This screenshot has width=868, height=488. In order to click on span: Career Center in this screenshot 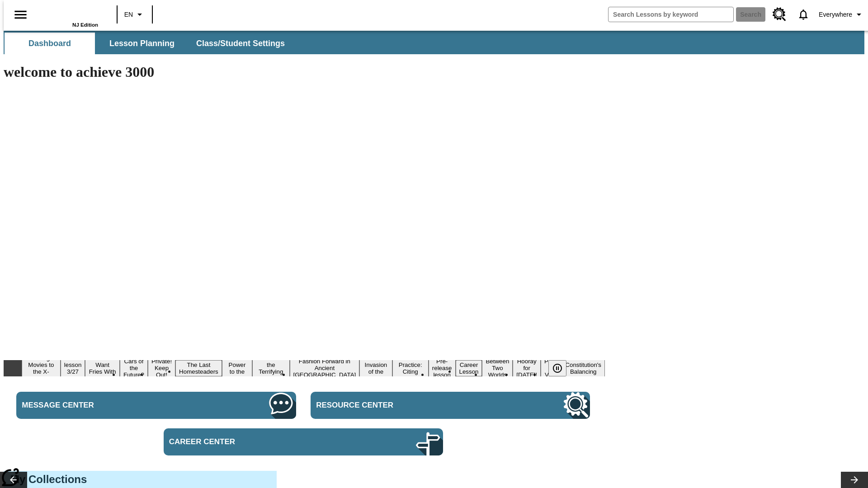, I will do `click(254, 442)`.